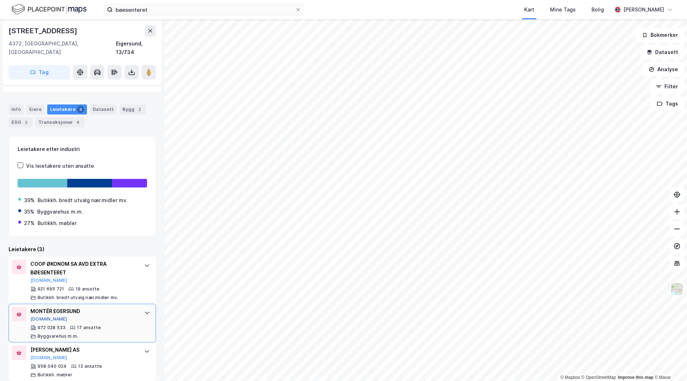  Describe the element at coordinates (84, 268) in the screenshot. I see `div: COOP ØKONOM SA AVD EXTRA BØESENTERET` at that location.